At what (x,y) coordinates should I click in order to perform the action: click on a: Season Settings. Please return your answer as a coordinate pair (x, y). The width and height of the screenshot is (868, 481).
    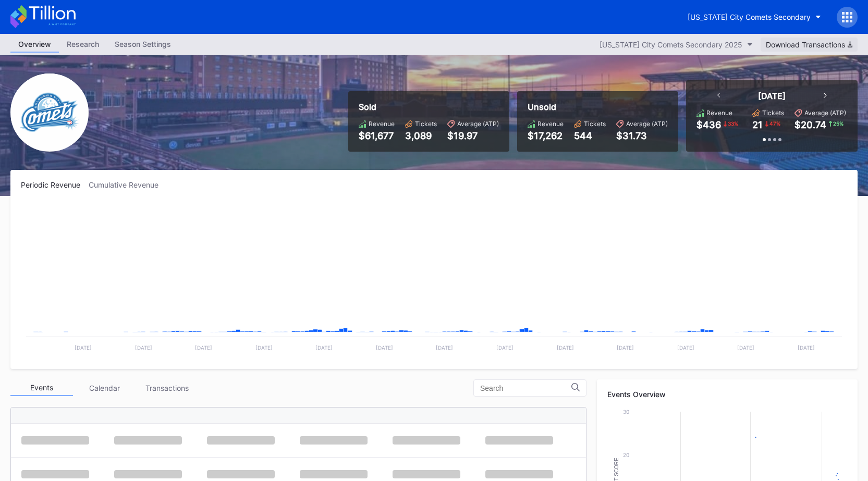
    Looking at the image, I should click on (143, 44).